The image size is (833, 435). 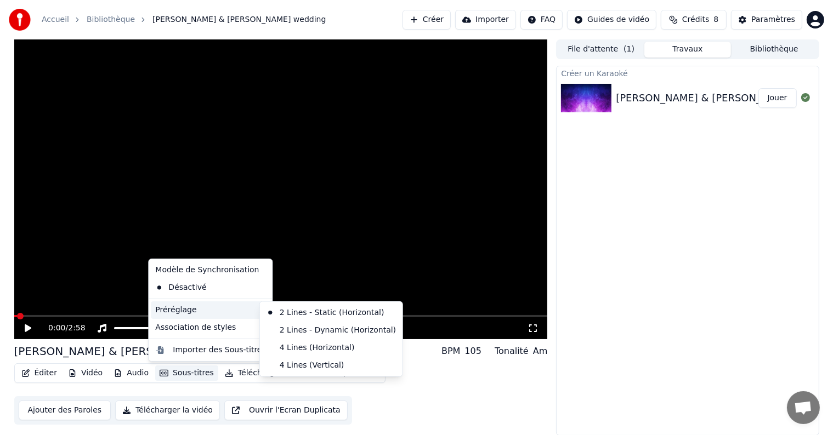 What do you see at coordinates (85, 373) in the screenshot?
I see `button: Vidéo` at bounding box center [85, 373].